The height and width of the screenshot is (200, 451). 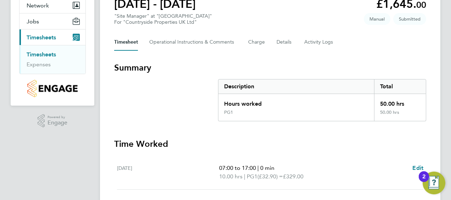 What do you see at coordinates (400, 87) in the screenshot?
I see `div: Total` at bounding box center [400, 87].